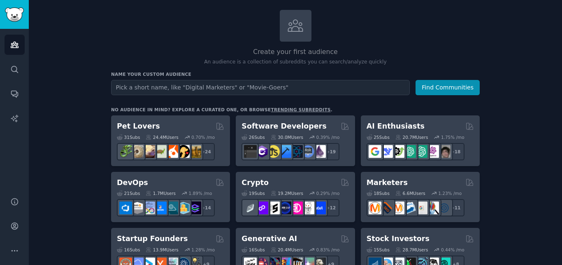 The width and height of the screenshot is (562, 265). What do you see at coordinates (128, 193) in the screenshot?
I see `div: 21 Sub s` at bounding box center [128, 193].